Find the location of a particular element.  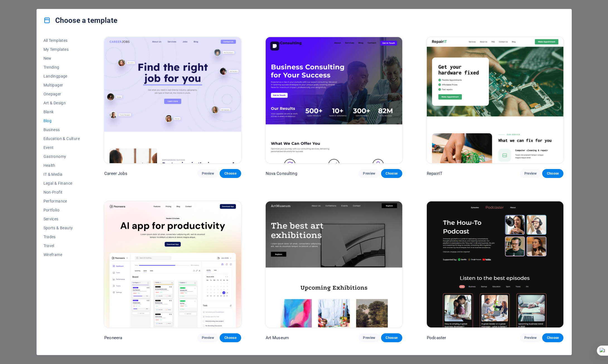

p: Career Jobs is located at coordinates (116, 174).